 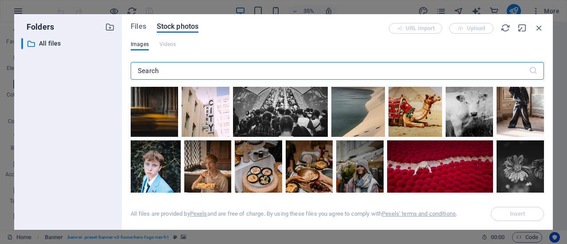 What do you see at coordinates (198, 214) in the screenshot?
I see `a: Pexels` at bounding box center [198, 214].